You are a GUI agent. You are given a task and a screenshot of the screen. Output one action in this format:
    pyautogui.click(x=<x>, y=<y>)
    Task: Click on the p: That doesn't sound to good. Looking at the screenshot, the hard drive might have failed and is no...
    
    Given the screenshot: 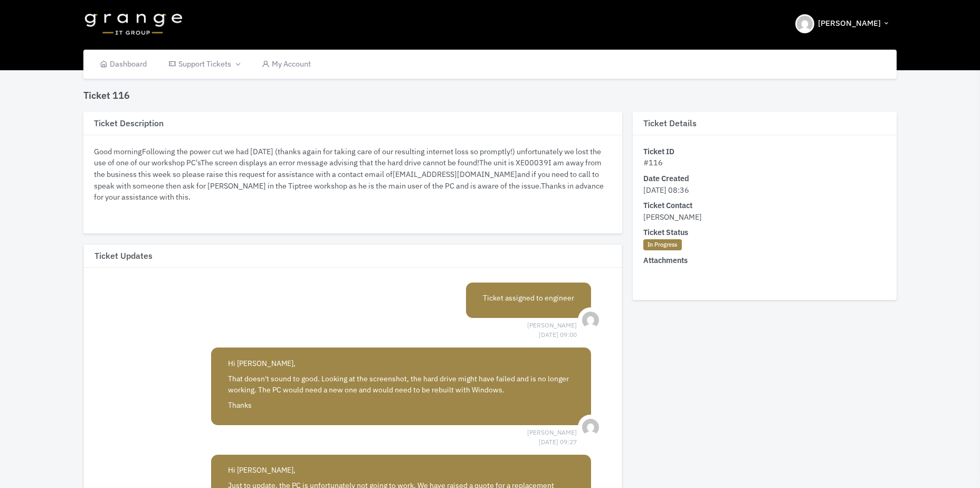 What is the action you would take?
    pyautogui.click(x=401, y=384)
    